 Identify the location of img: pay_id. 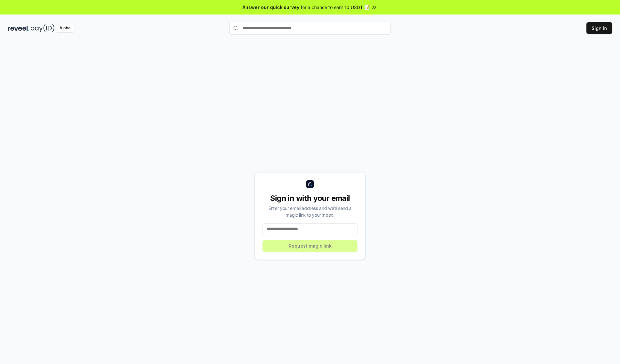
(43, 28).